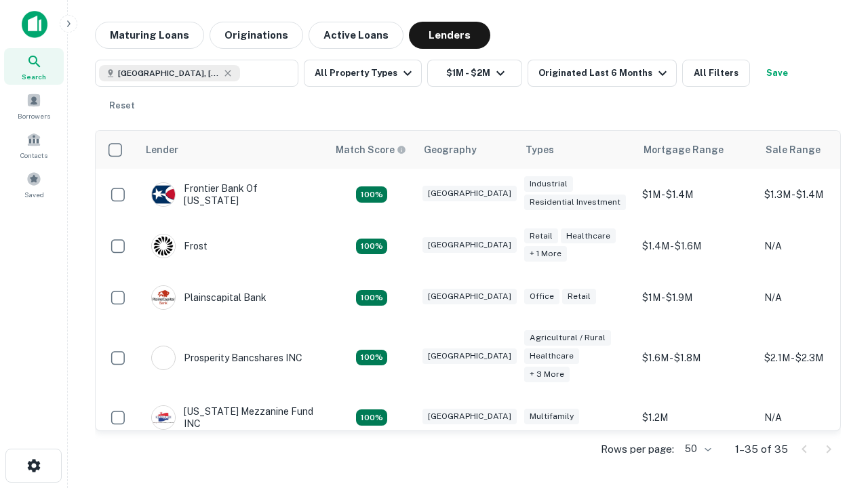 The width and height of the screenshot is (868, 488). Describe the element at coordinates (34, 76) in the screenshot. I see `span: Search` at that location.